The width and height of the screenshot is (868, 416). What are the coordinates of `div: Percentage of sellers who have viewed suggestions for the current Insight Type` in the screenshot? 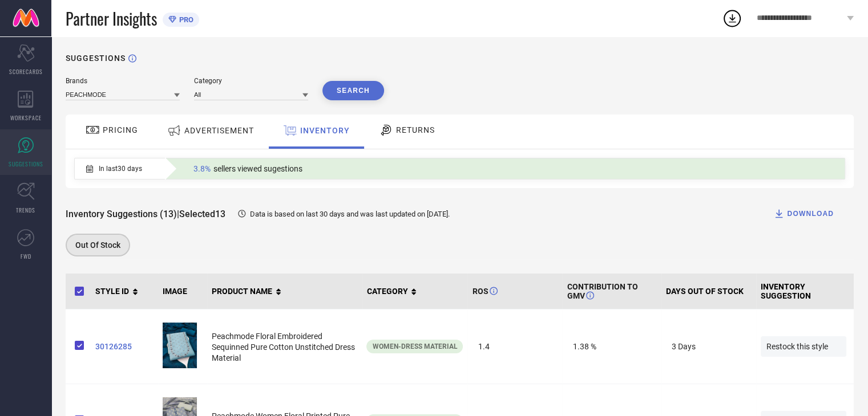 It's located at (248, 169).